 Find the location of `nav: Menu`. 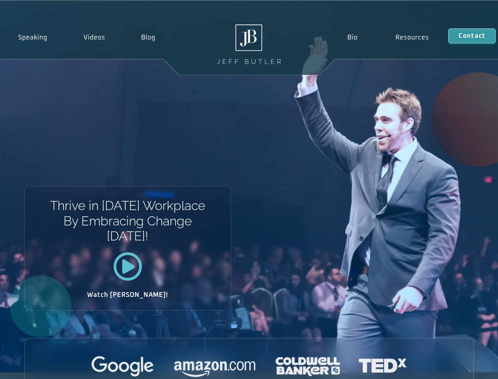

nav: Menu is located at coordinates (388, 37).